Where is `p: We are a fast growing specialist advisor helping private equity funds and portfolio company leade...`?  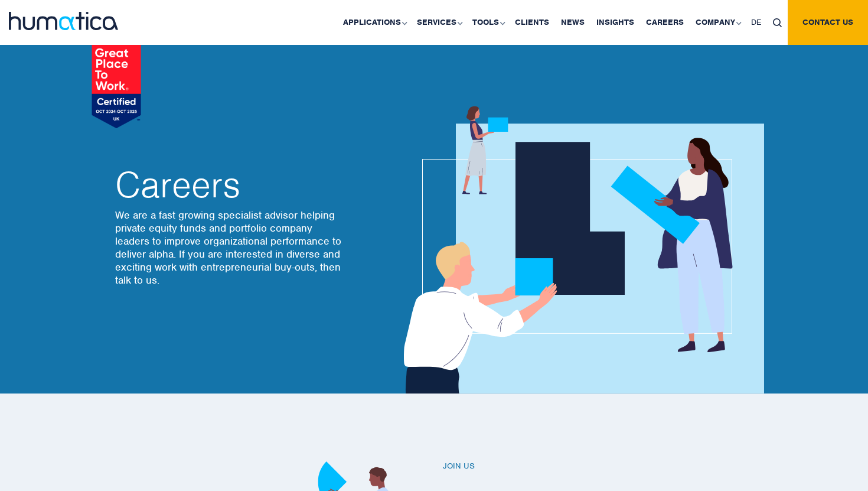 p: We are a fast growing specialist advisor helping private equity funds and portfolio company leade... is located at coordinates (231, 248).